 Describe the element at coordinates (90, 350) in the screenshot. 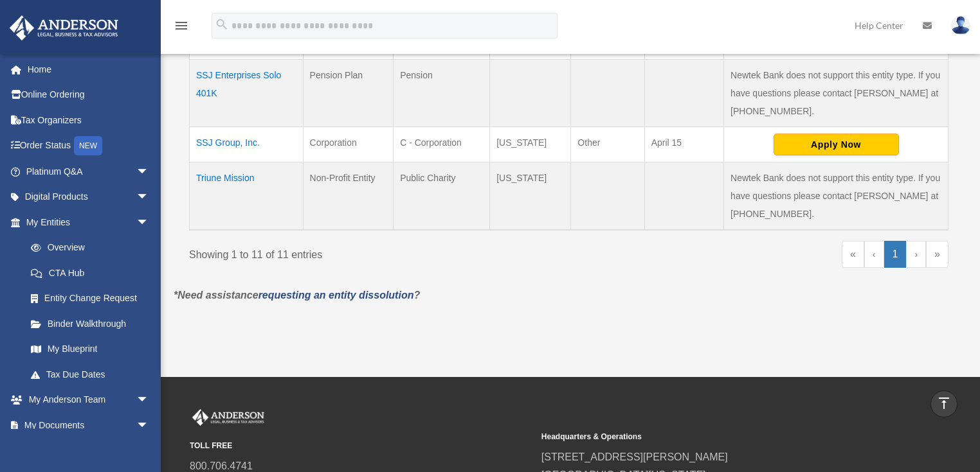

I see `a: My Blueprint` at that location.